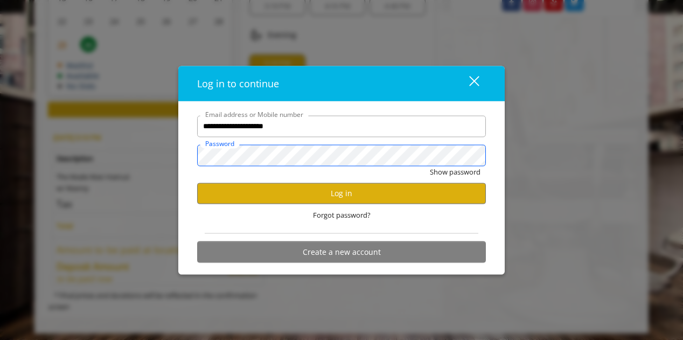  Describe the element at coordinates (341, 155) in the screenshot. I see `input: Password` at that location.